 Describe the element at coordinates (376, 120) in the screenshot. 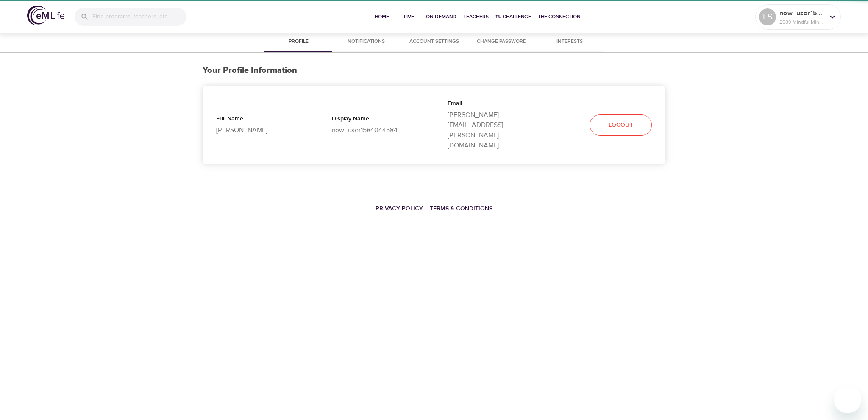

I see `p: Display Name` at that location.